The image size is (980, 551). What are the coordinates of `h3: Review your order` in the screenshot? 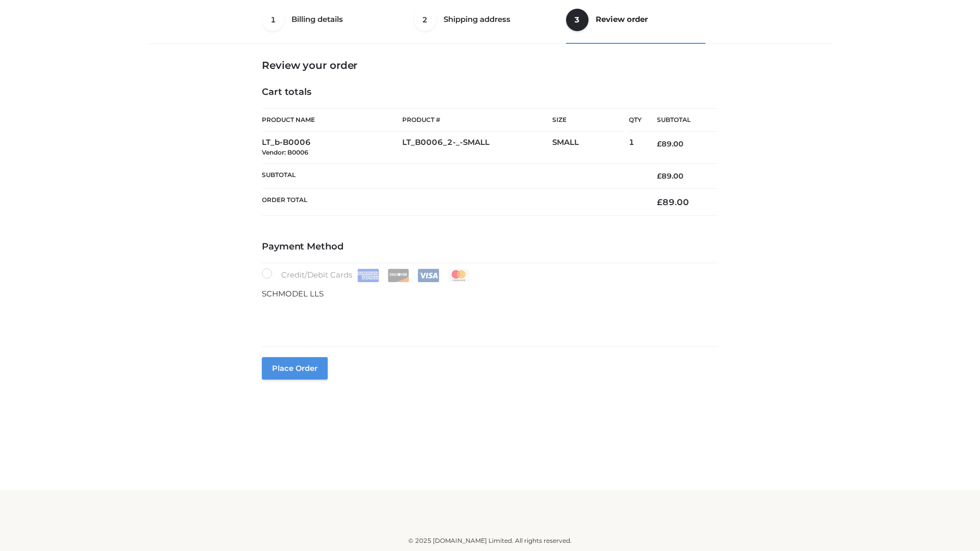 It's located at (490, 65).